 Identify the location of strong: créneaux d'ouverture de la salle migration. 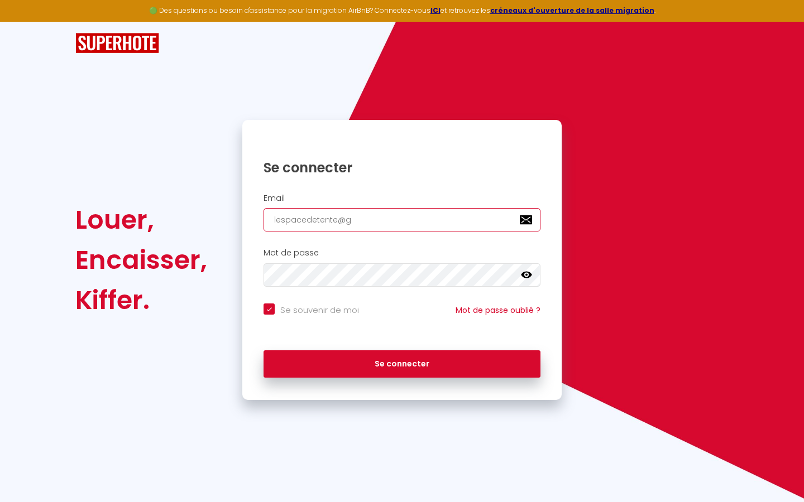
(572, 10).